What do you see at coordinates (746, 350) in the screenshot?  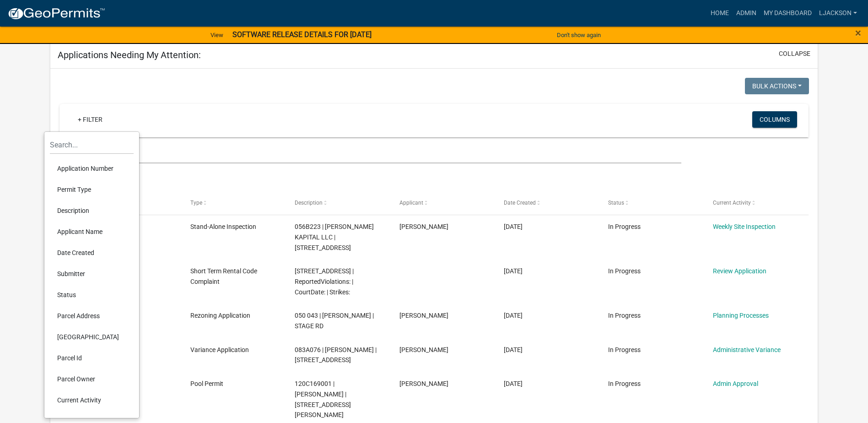 I see `a: Administrative Variance` at bounding box center [746, 350].